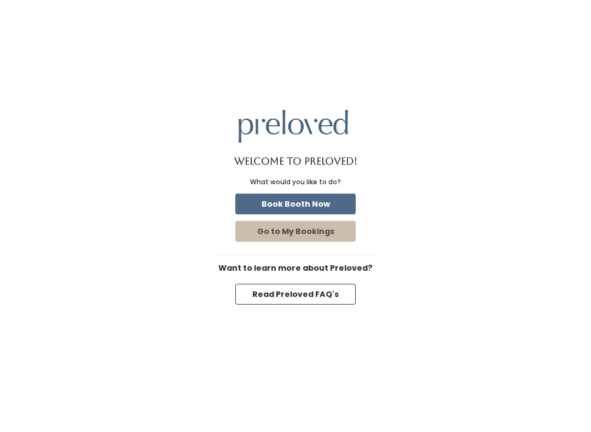 The height and width of the screenshot is (432, 591). I want to click on button: Book Booth Now, so click(295, 204).